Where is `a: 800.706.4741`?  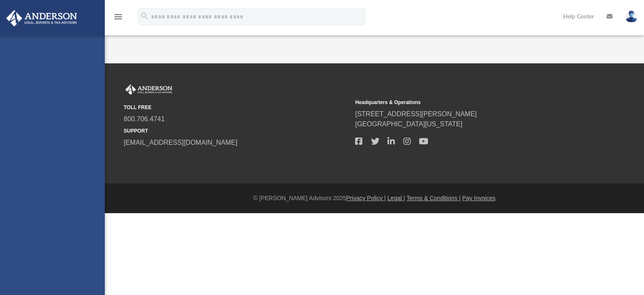 a: 800.706.4741 is located at coordinates (144, 119).